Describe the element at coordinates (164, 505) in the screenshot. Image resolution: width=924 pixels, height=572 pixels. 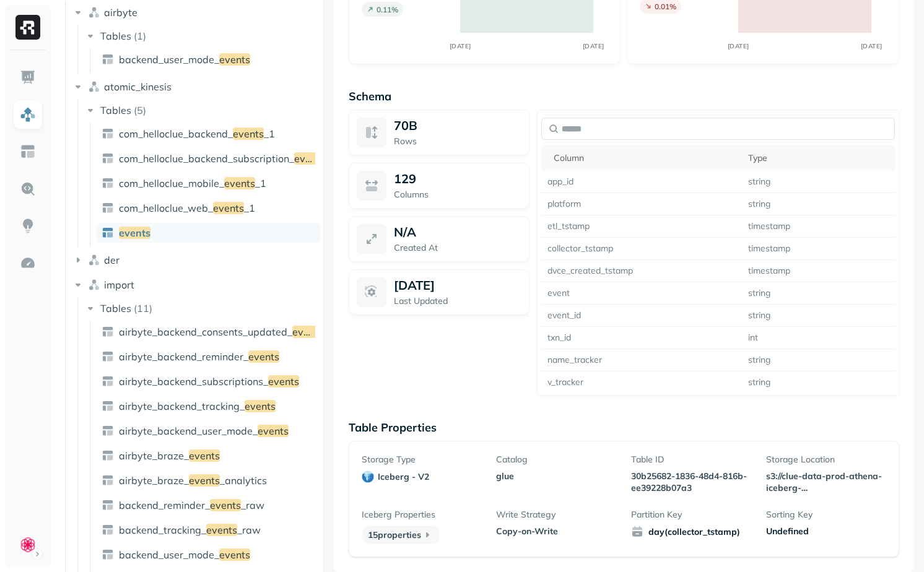
I see `span: backend_reminder_` at that location.